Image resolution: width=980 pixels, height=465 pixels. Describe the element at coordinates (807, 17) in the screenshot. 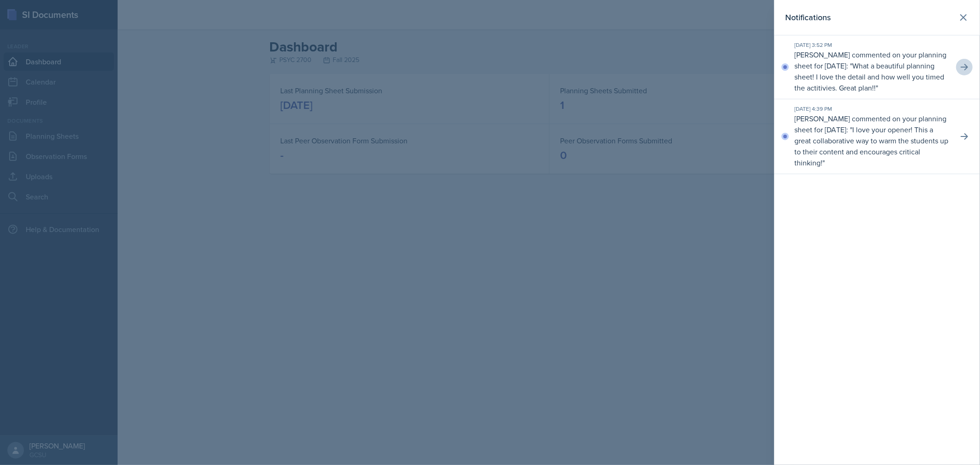

I see `h2: Notifications` at that location.